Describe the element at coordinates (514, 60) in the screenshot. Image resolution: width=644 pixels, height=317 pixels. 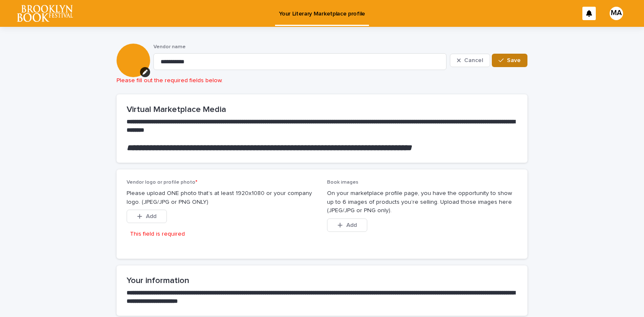
I see `span: Save` at that location.